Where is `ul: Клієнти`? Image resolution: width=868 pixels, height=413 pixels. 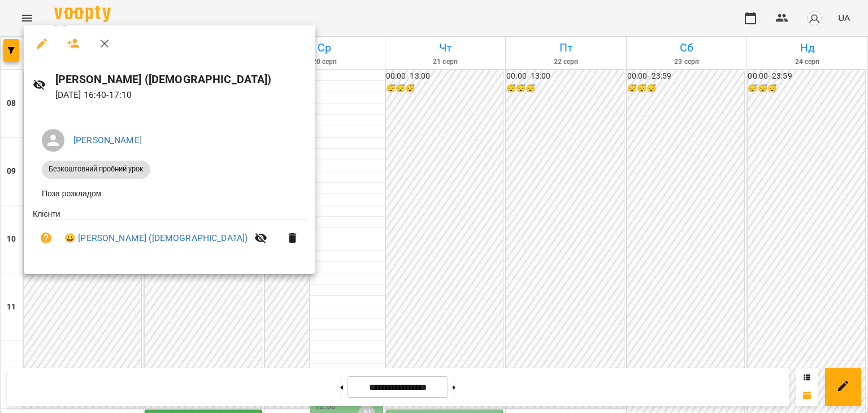 ul: Клієнти is located at coordinates (170, 234).